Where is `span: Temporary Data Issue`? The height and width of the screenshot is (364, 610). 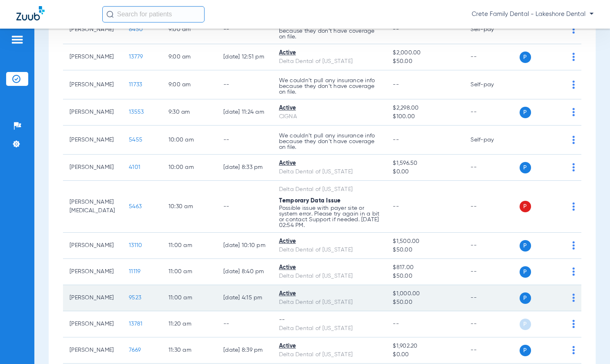 span: Temporary Data Issue is located at coordinates (310, 201).